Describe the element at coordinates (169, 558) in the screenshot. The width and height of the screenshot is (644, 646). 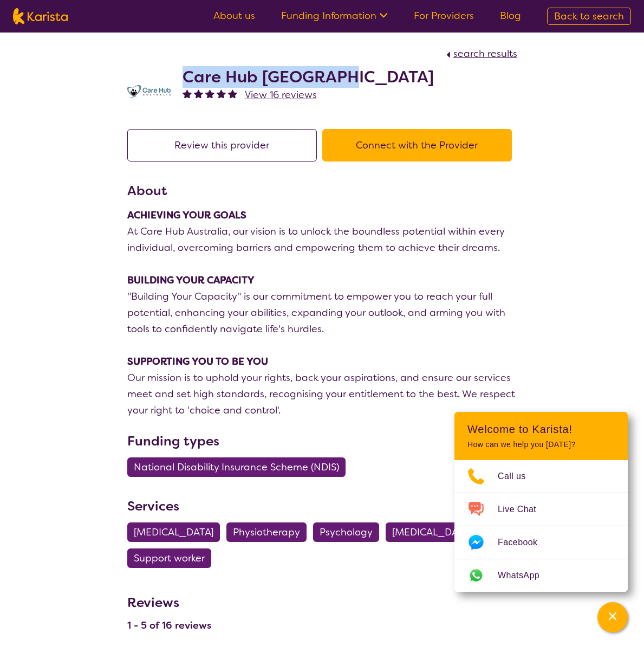
I see `span: Support worker` at that location.